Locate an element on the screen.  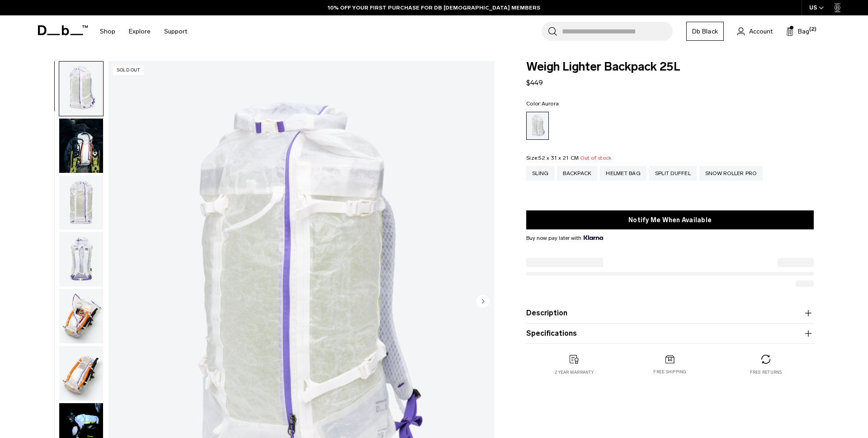
button: Specifications is located at coordinates (670, 334).